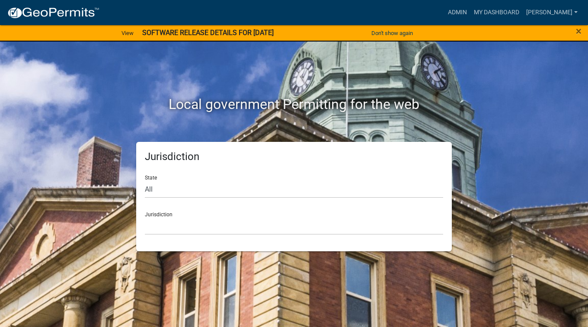  What do you see at coordinates (294, 104) in the screenshot?
I see `h2: Local government Permitting for the web` at bounding box center [294, 104].